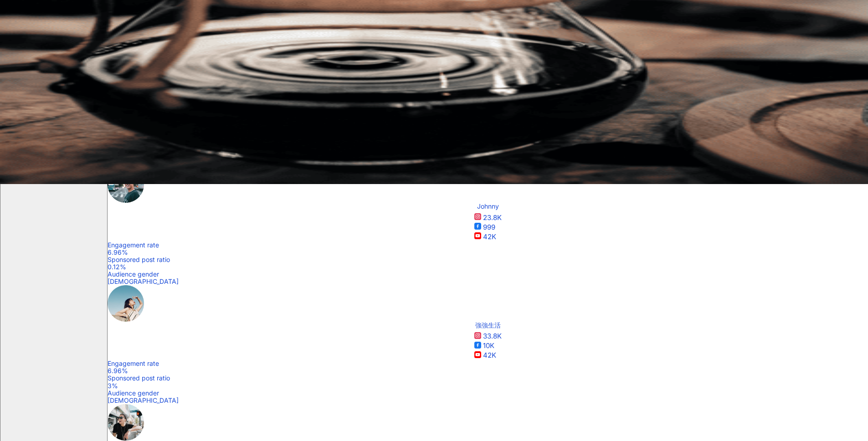 The image size is (868, 441). Describe the element at coordinates (488, 325) in the screenshot. I see `div: 強強生活` at that location.